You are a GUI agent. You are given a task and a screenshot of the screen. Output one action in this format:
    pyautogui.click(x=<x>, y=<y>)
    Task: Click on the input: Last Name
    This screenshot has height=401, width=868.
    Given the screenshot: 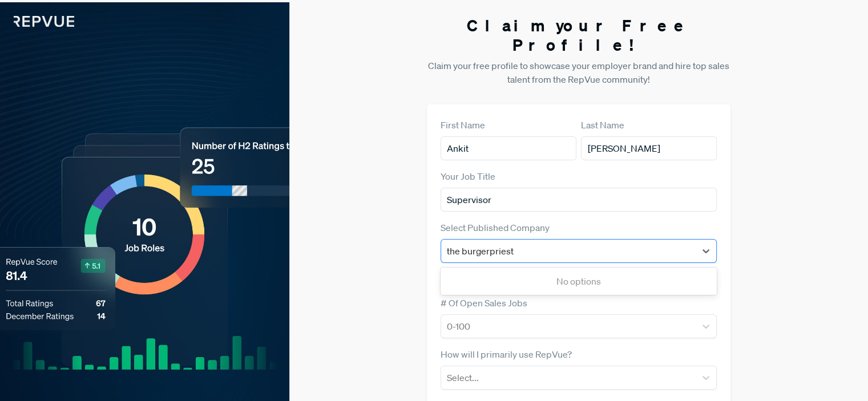 What is the action you would take?
    pyautogui.click(x=649, y=148)
    